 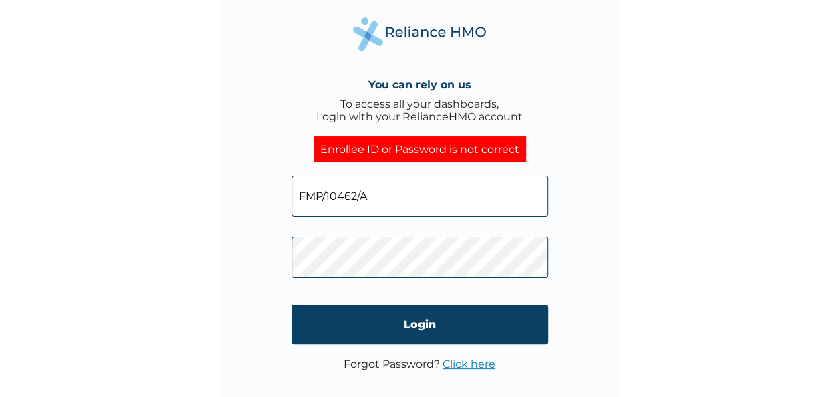 I want to click on img: Reliance Health's Logo, so click(x=420, y=34).